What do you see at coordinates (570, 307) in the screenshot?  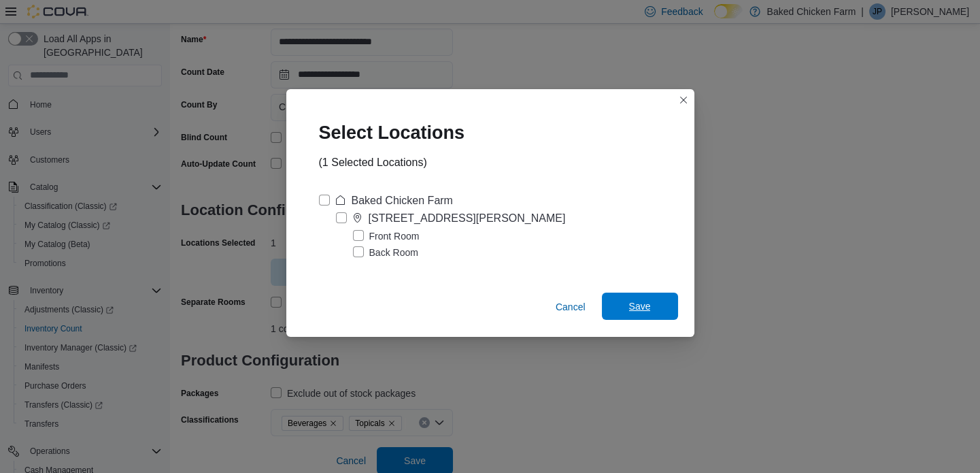 I see `span: Cancel` at bounding box center [570, 307].